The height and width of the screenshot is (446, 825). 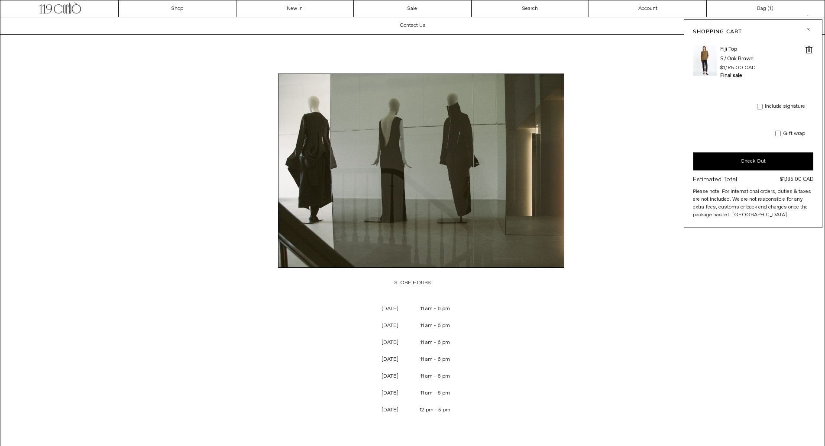 I want to click on a: Search, so click(x=530, y=9).